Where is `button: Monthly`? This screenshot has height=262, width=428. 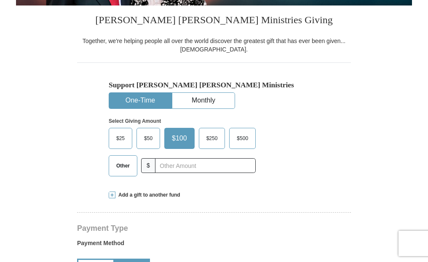 button: Monthly is located at coordinates (204, 100).